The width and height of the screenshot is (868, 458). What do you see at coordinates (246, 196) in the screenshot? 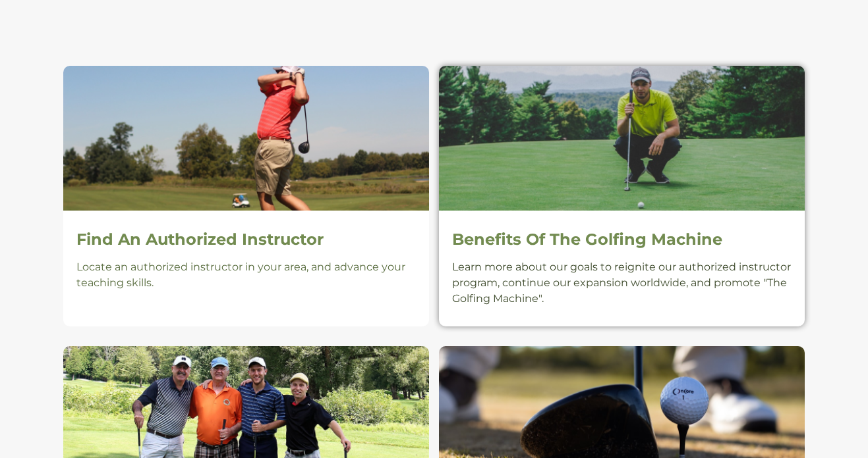
I see `a: Find An Authorized Instructor Locate an authorized instructor in your area, and advance your teac...` at bounding box center [246, 196].